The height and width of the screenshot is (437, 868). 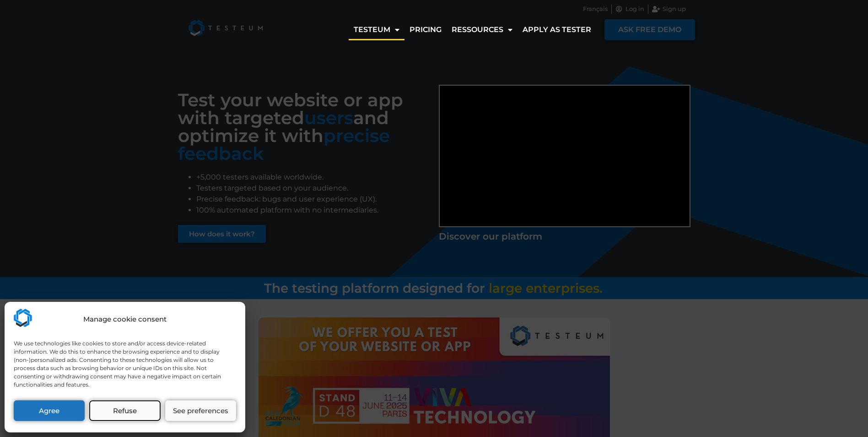 What do you see at coordinates (377, 30) in the screenshot?
I see `a: Testeum` at bounding box center [377, 30].